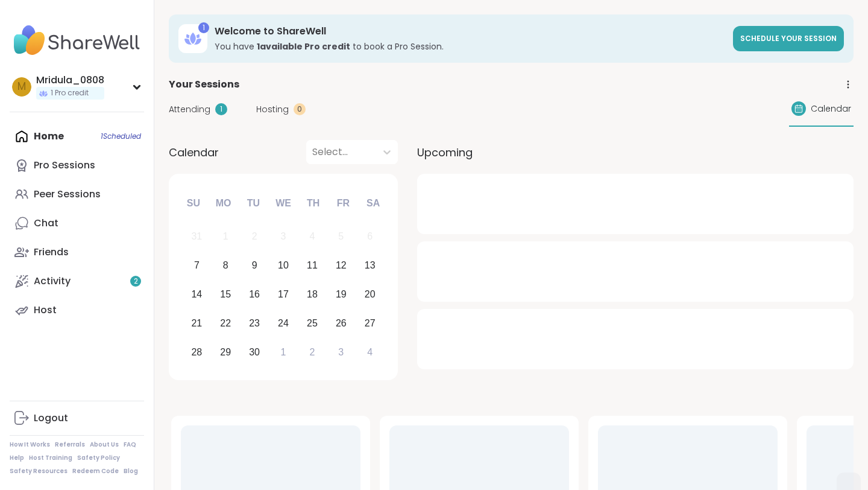 The width and height of the screenshot is (868, 490). Describe the element at coordinates (64, 165) in the screenshot. I see `div: Pro Sessions` at that location.